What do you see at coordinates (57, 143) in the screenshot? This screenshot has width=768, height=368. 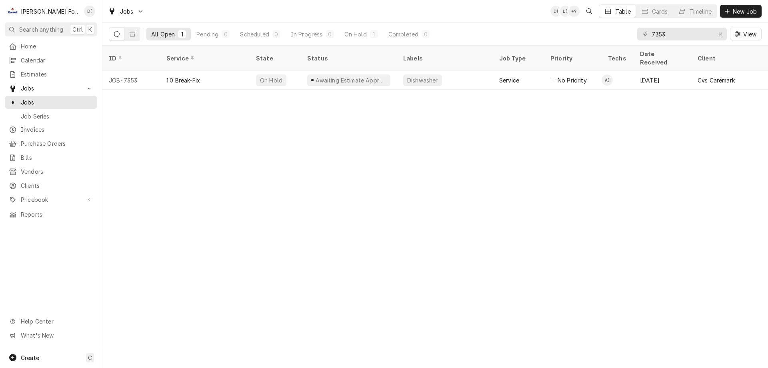 I see `span: Purchase Orders` at bounding box center [57, 143].